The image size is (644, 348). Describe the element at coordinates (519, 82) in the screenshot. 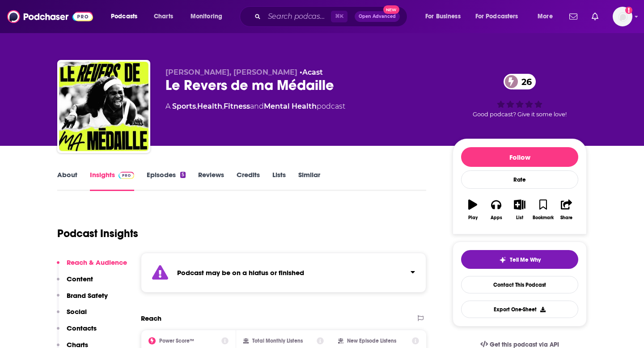

I see `a: 26` at that location.